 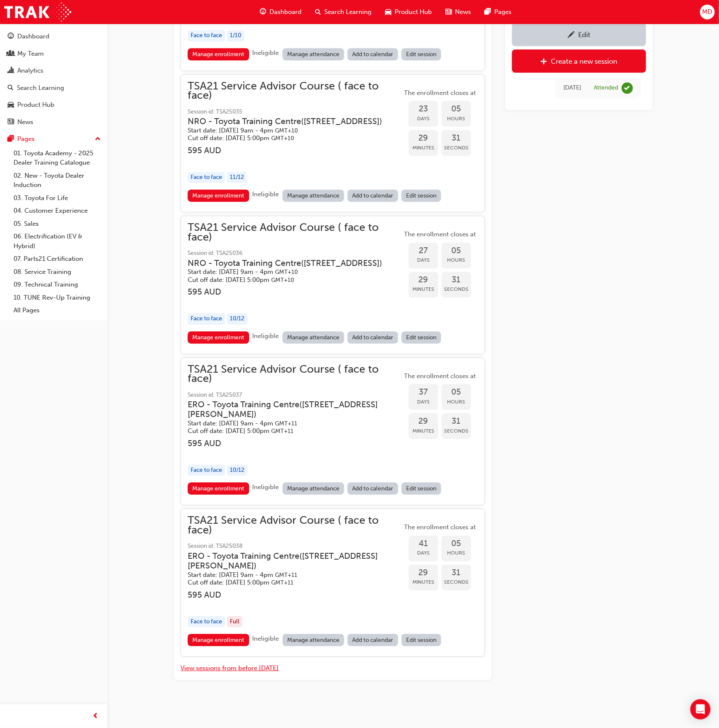 I want to click on a: 06. Electrification (EV & Hybrid), so click(x=57, y=241).